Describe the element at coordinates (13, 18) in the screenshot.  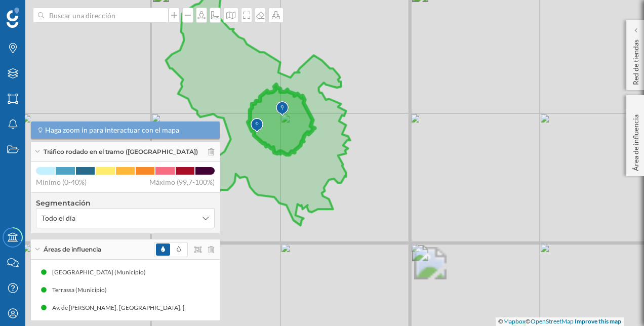
I see `img: Geoblink Logo` at that location.